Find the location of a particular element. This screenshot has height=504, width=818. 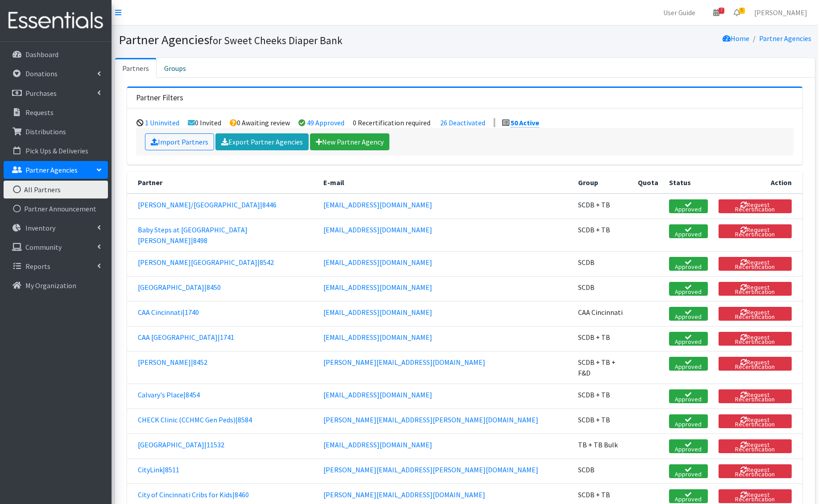

p: Reports is located at coordinates (38, 266).